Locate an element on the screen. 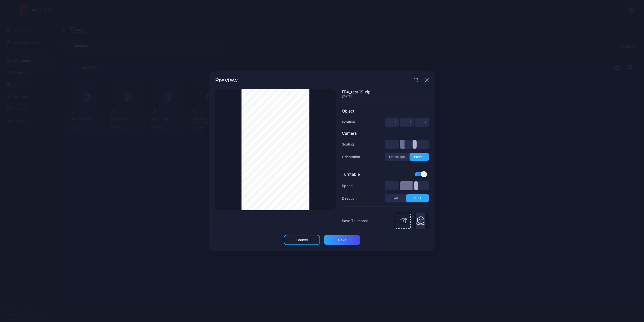 This screenshot has width=644, height=322. span: Y is located at coordinates (411, 122).